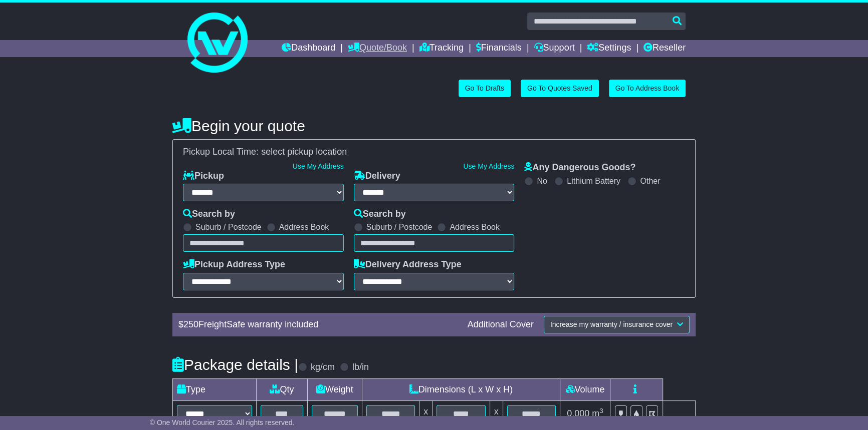 The image size is (868, 430). Describe the element at coordinates (442, 49) in the screenshot. I see `a: Tracking` at that location.